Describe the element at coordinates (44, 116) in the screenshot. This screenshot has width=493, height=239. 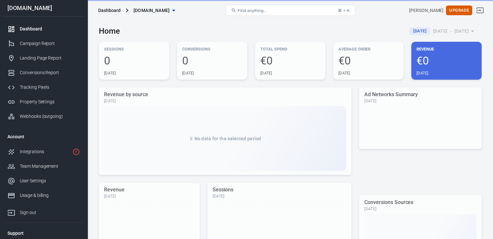
I see `a: Webhooks (outgoing)` at that location.